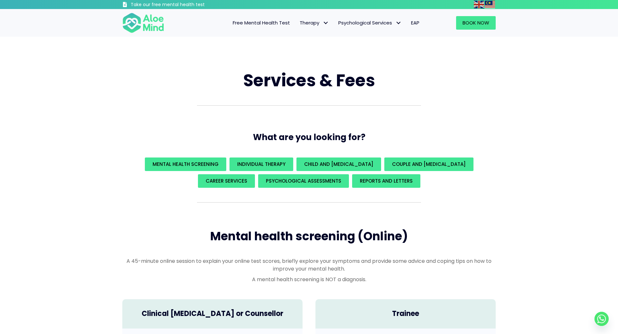 This screenshot has width=618, height=334. I want to click on a: Whatsapp, so click(601, 318).